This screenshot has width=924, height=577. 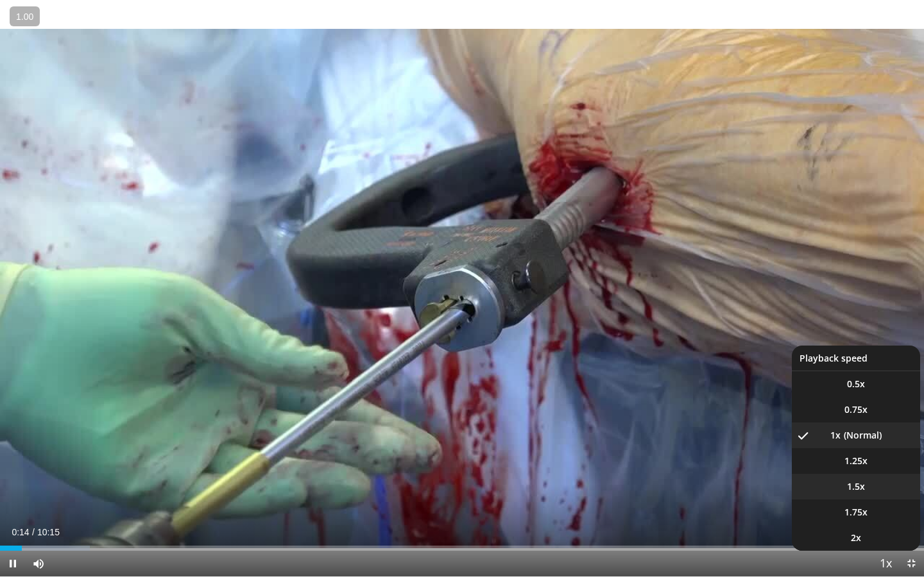 What do you see at coordinates (856, 487) in the screenshot?
I see `span: 1.5x` at bounding box center [856, 487].